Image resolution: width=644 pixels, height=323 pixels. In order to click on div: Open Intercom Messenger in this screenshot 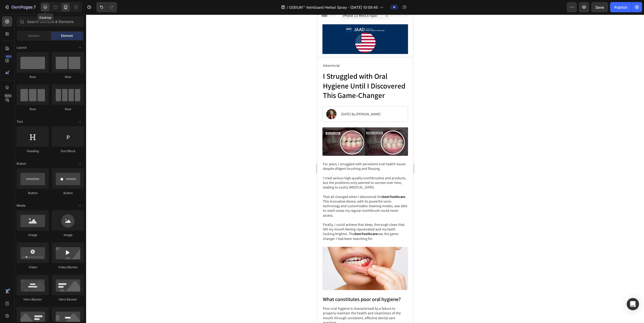, I will do `click(633, 304)`.